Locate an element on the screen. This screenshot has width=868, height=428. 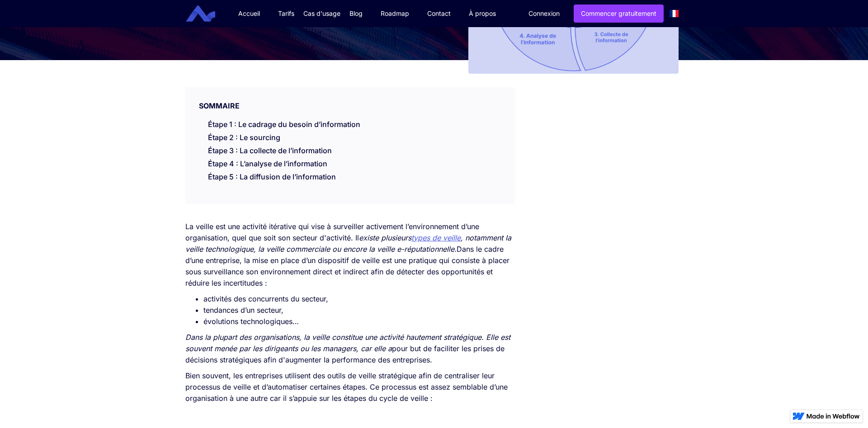
div: SOMMAIRE is located at coordinates (350, 99).